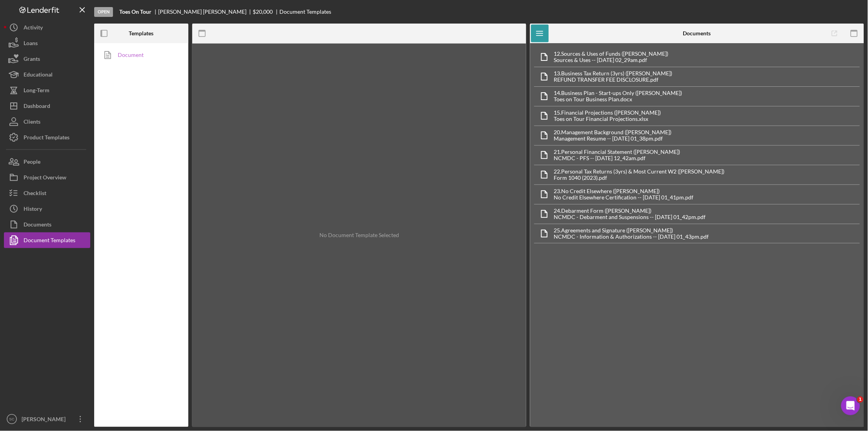 The image size is (868, 431). What do you see at coordinates (46, 138) in the screenshot?
I see `div: Product Templates` at bounding box center [46, 138].